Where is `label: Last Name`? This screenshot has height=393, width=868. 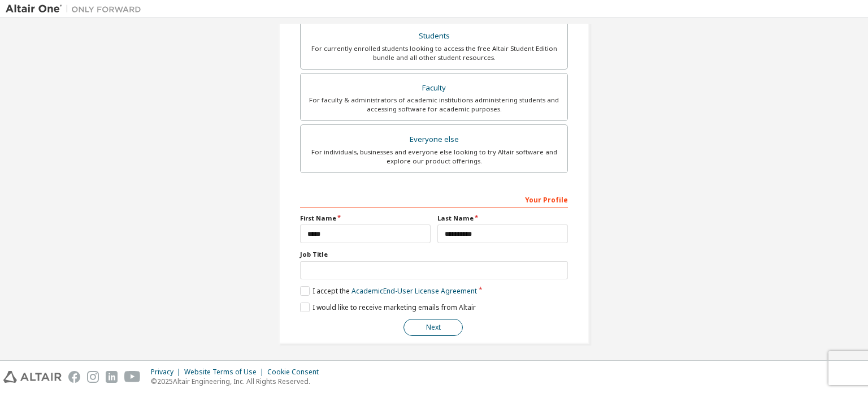
label: Last Name is located at coordinates (503, 219).